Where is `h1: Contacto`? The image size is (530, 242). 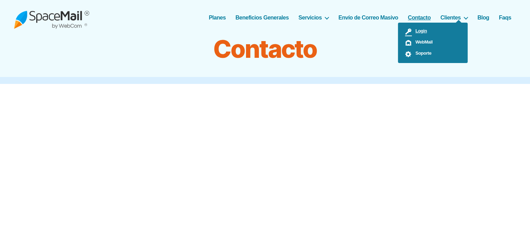
h1: Contacto is located at coordinates (265, 49).